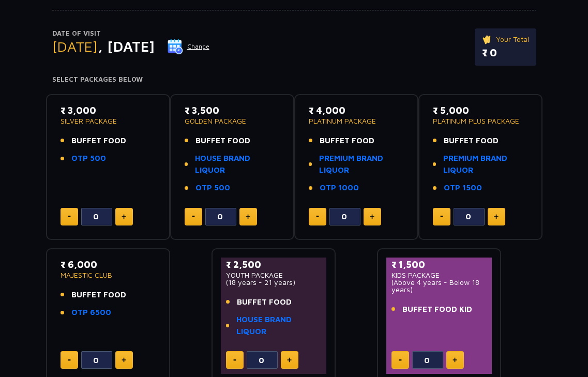 This screenshot has width=588, height=377. Describe the element at coordinates (189, 47) in the screenshot. I see `button: Change` at that location.